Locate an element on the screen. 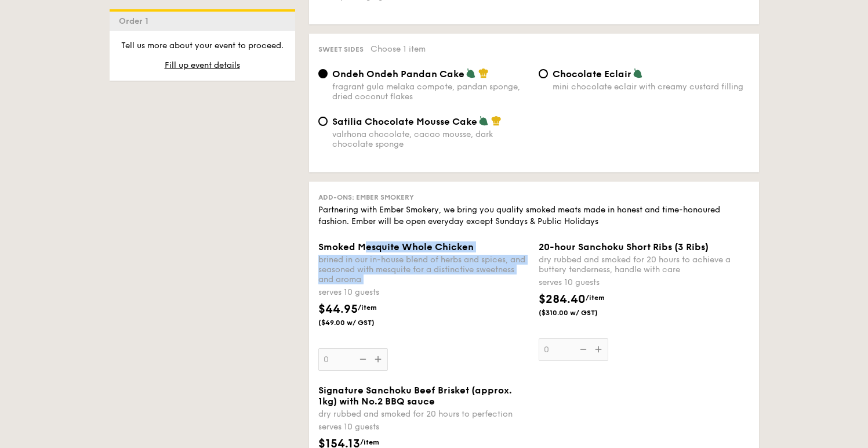  input: Satilia Chocolate Mousse Cakevalrhona chocolate, cacao mousse, dark chocolate sponge is located at coordinates (323, 121).